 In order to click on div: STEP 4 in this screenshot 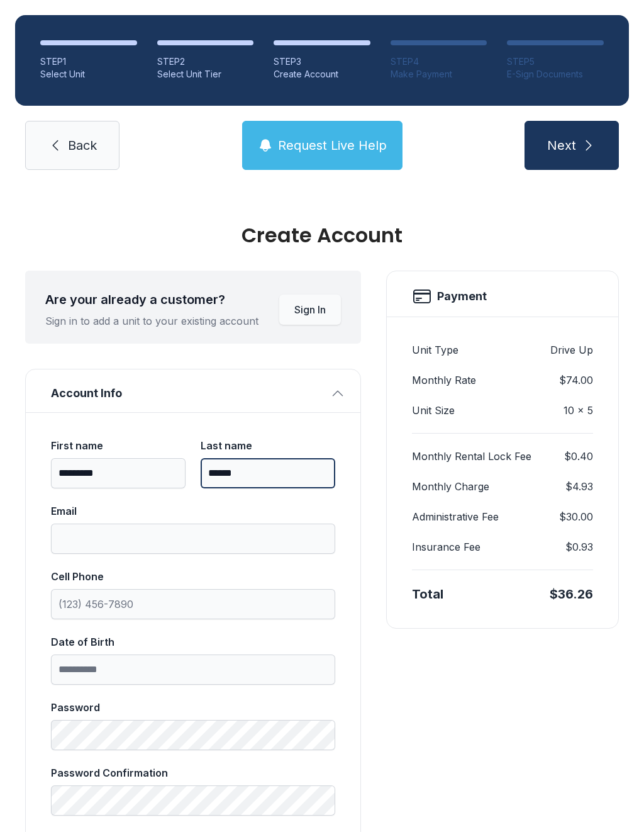, I will do `click(440, 62)`.